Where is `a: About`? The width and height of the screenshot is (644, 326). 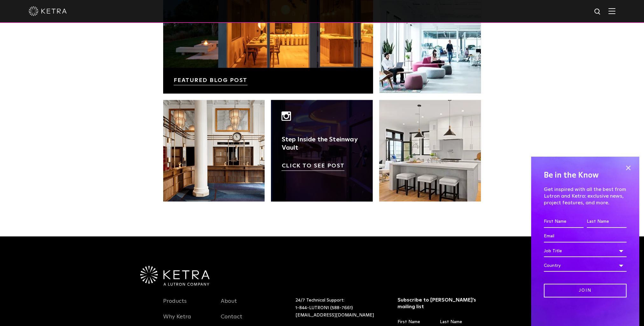
a: About is located at coordinates (228, 305).